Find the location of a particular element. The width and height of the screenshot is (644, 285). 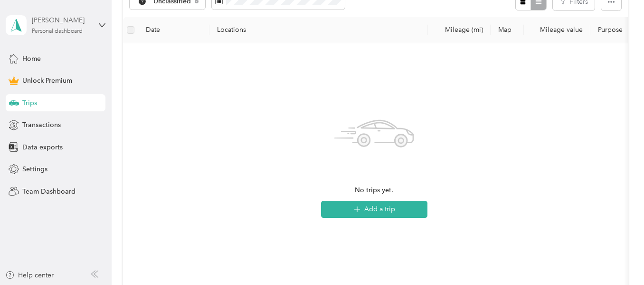

span: No trips yet. is located at coordinates (374, 190).